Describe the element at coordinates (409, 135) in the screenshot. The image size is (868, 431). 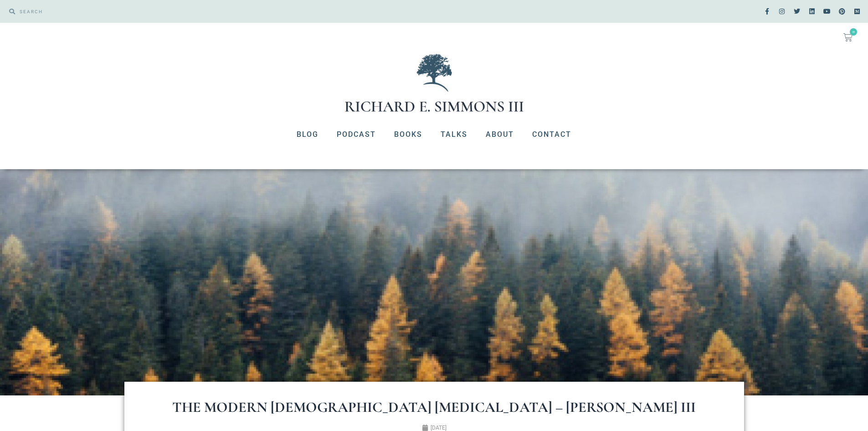
I see `a: Books` at that location.